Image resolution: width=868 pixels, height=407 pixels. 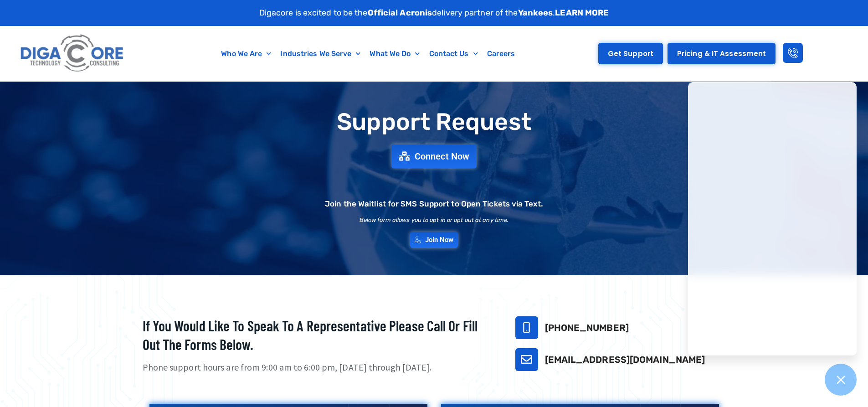 I want to click on a: LEARN MORE, so click(x=582, y=13).